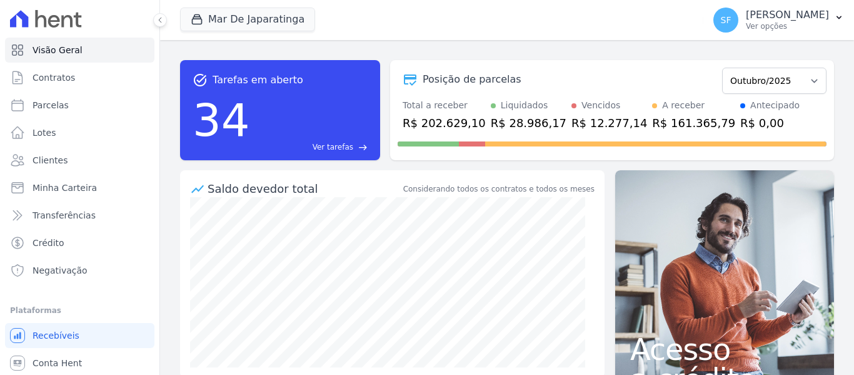  Describe the element at coordinates (50, 160) in the screenshot. I see `span: Clientes` at that location.